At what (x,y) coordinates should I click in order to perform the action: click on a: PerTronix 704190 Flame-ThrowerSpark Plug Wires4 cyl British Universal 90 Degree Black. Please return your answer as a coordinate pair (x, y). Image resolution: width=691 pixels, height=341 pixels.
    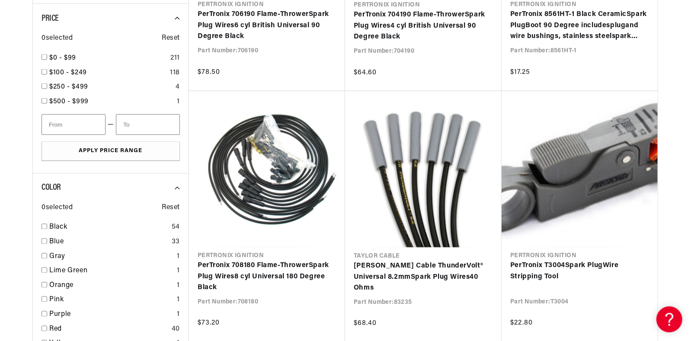
    Looking at the image, I should click on (423, 26).